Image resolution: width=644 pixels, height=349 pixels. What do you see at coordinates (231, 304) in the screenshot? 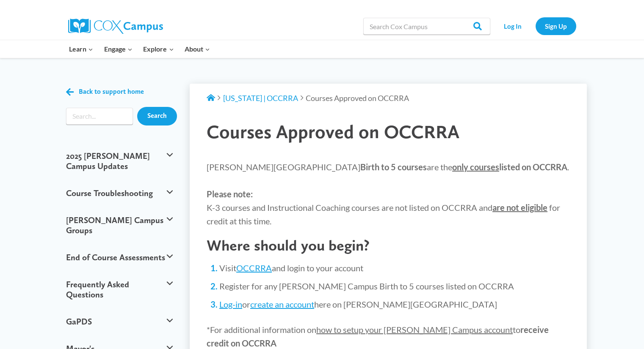
I see `a: Log-in` at bounding box center [231, 304].